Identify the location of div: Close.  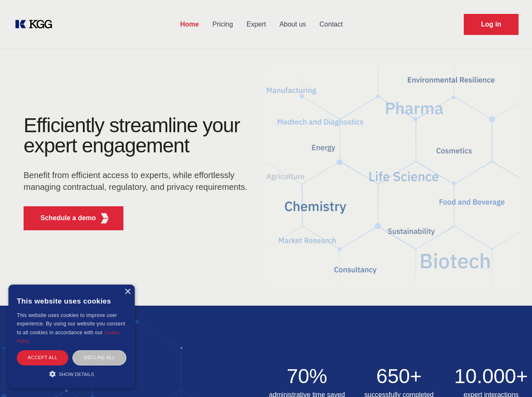
(127, 292).